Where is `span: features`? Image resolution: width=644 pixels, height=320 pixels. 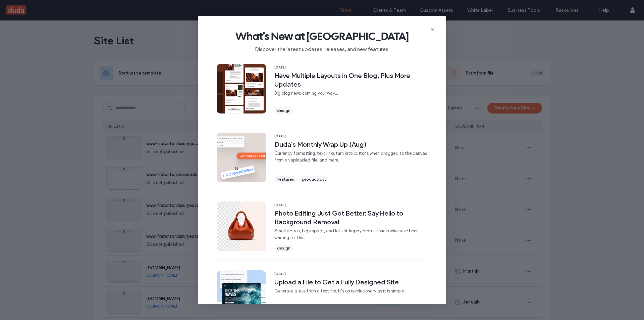 span: features is located at coordinates (285, 179).